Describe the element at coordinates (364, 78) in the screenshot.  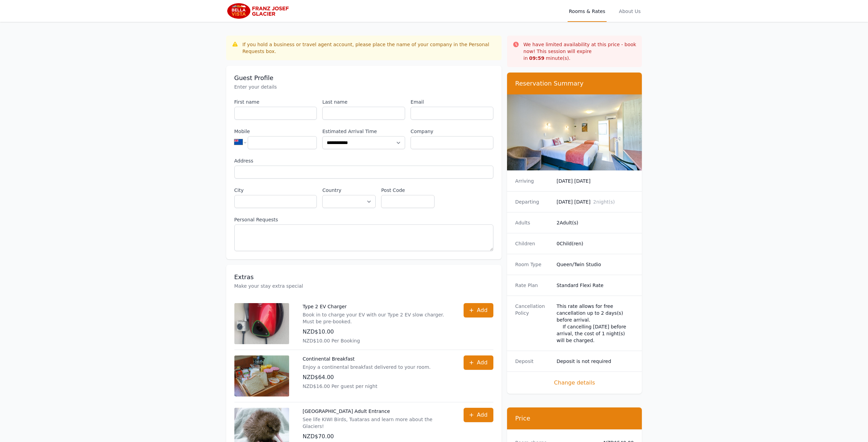
I see `h3: Guest Profile` at that location.